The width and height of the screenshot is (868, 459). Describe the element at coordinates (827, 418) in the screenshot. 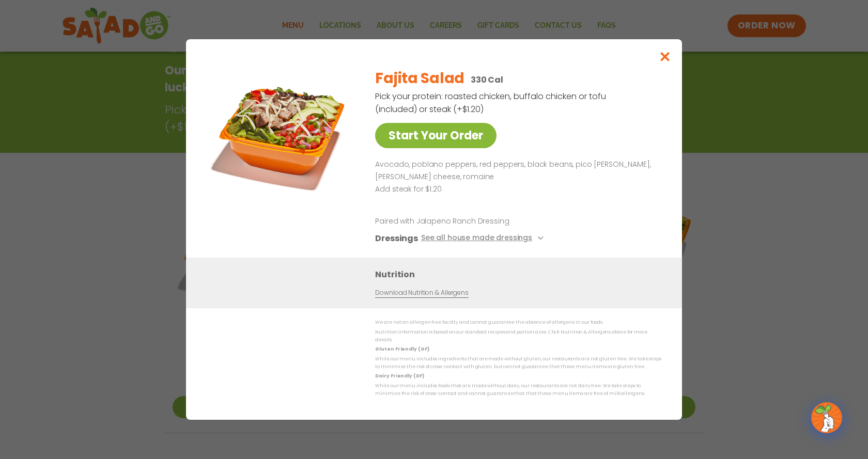

I see `img: wpChatIcon` at that location.